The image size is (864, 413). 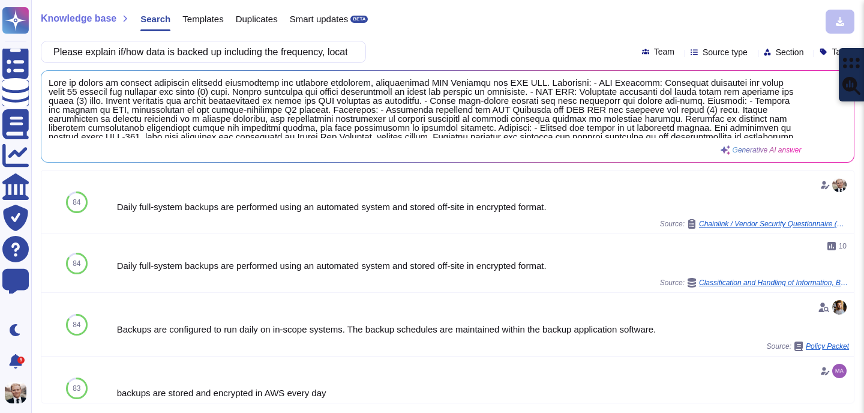 I want to click on span: Knowledge base, so click(x=79, y=19).